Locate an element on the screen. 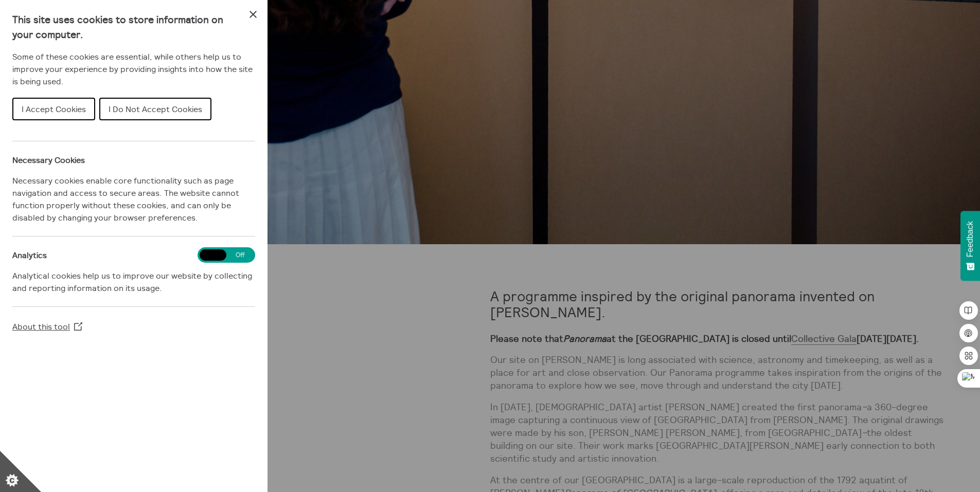  span: I Do Not Accept Cookies is located at coordinates (156, 109).